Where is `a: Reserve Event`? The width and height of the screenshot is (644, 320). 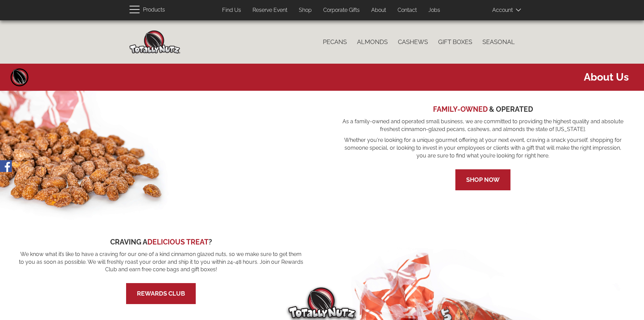
a: Reserve Event is located at coordinates (270, 10).